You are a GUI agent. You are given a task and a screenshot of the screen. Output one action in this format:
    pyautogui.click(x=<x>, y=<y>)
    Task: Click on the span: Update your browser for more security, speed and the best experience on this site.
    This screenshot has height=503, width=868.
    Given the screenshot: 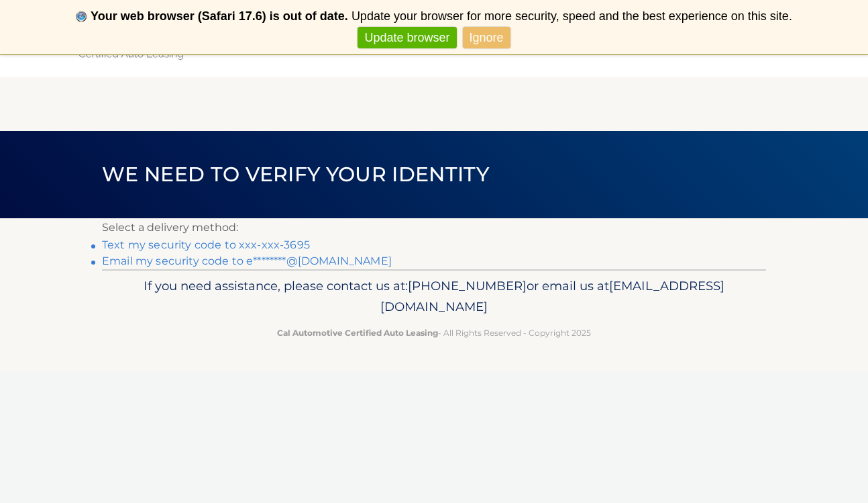 What is the action you would take?
    pyautogui.click(x=571, y=16)
    